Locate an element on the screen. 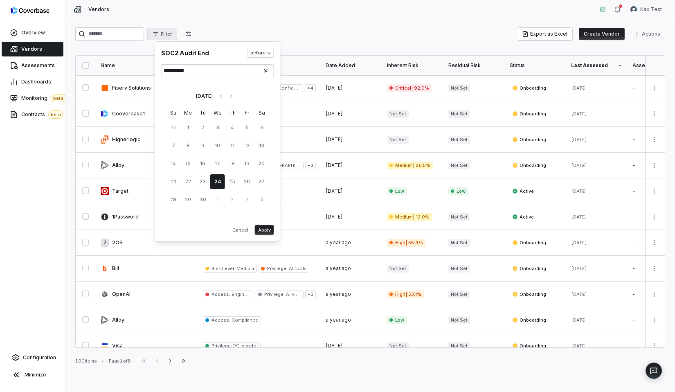 This screenshot has width=675, height=392. button: 25 is located at coordinates (232, 182).